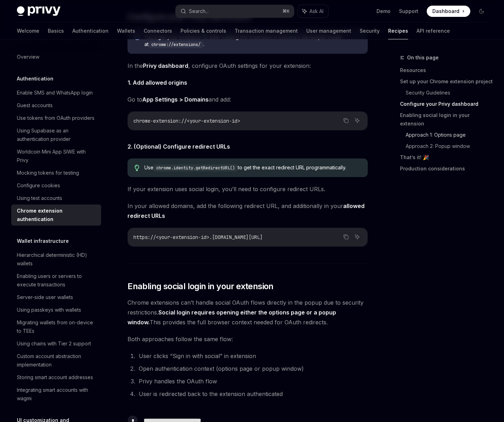  What do you see at coordinates (248, 339) in the screenshot?
I see `span: Both approaches follow the same flow:` at bounding box center [248, 339].